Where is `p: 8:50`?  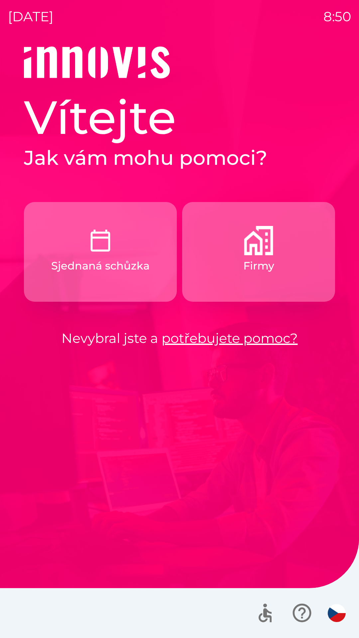 p: 8:50 is located at coordinates (337, 17).